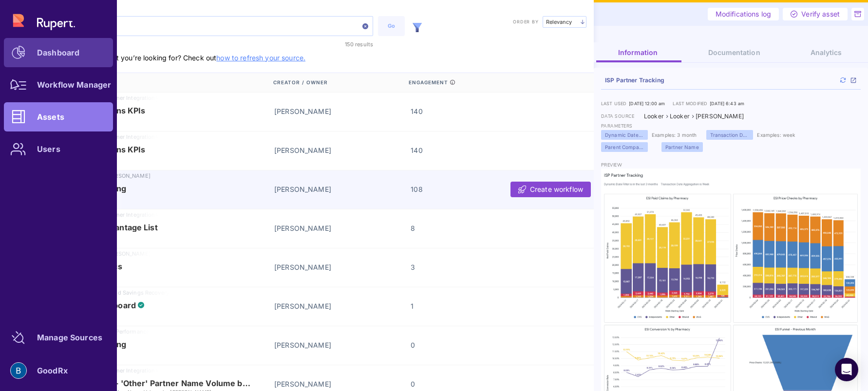 The width and height of the screenshot is (868, 391). Describe the element at coordinates (614, 104) in the screenshot. I see `span: Last used` at that location.